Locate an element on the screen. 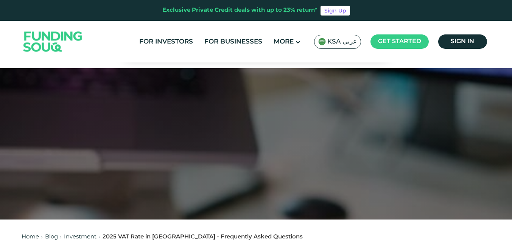 This screenshot has width=512, height=246. a: For Investors is located at coordinates (166, 42).